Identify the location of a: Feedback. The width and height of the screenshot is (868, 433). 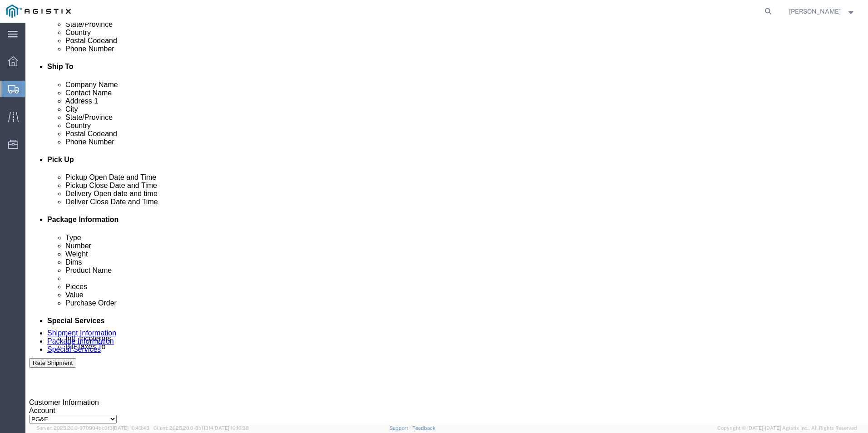
(424, 428).